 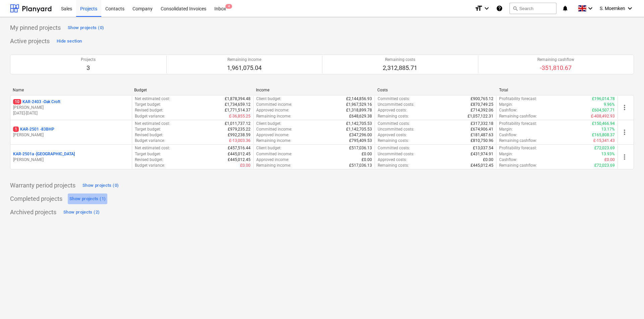 What do you see at coordinates (482, 135) in the screenshot?
I see `p: £181,487.63` at bounding box center [482, 135].